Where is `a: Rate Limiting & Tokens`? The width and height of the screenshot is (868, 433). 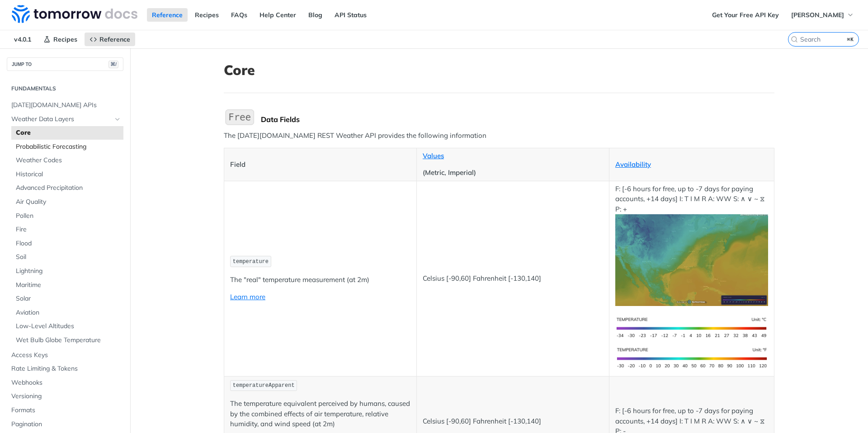 a: Rate Limiting & Tokens is located at coordinates (65, 369).